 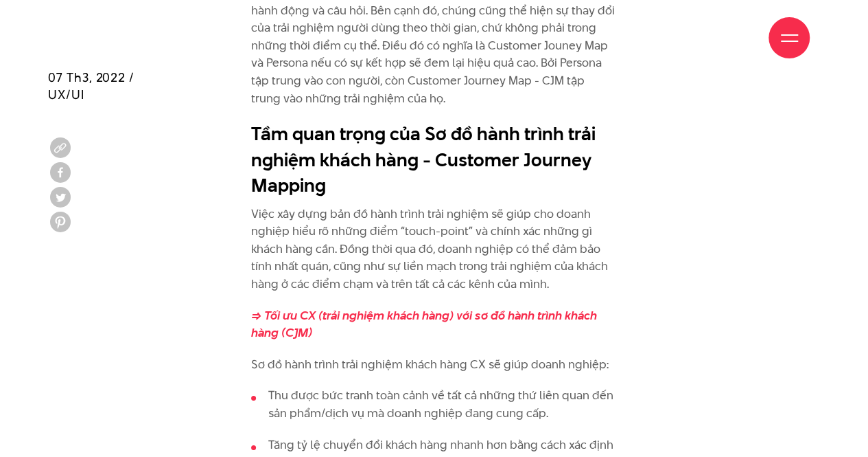 I want to click on span: 07 Th3, 2022 / UX/UI, so click(x=91, y=86).